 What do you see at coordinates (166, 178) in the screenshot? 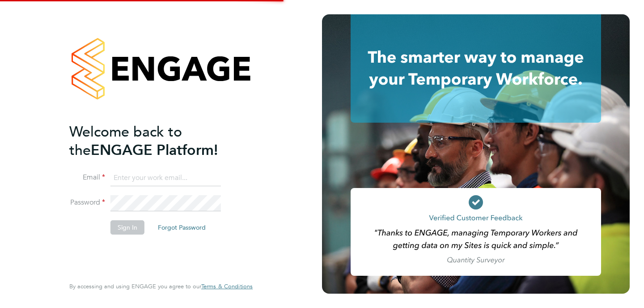
I see `input: Enter your work email...` at bounding box center [166, 178].